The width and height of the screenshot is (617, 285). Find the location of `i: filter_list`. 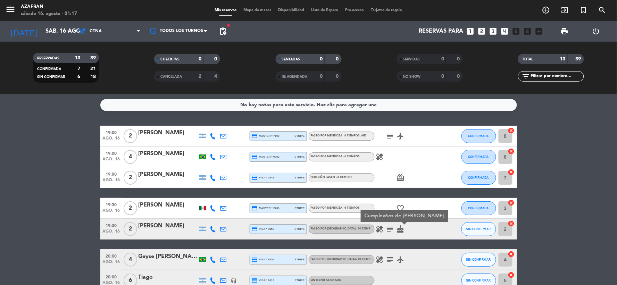

i: filter_list is located at coordinates (525, 76).